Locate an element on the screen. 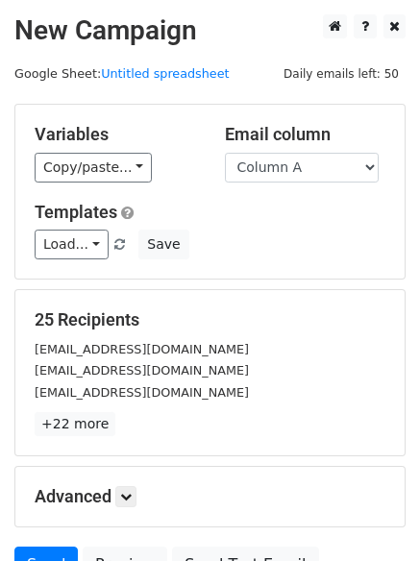 This screenshot has height=561, width=420. h5: Email column is located at coordinates (306, 135).